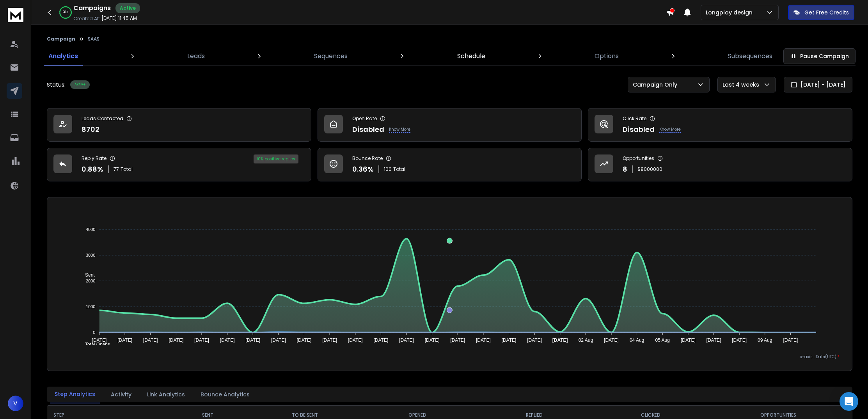 The image size is (868, 419). Describe the element at coordinates (367, 158) in the screenshot. I see `p: Bounce Rate` at that location.